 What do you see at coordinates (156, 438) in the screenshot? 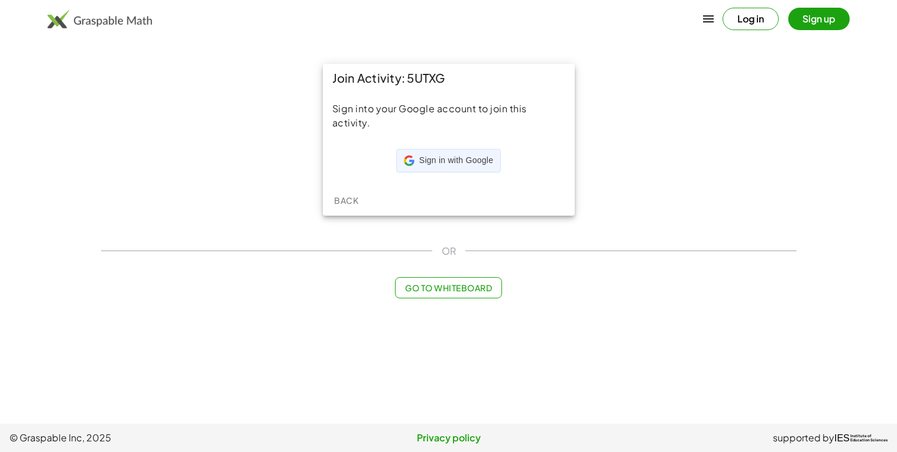
I see `span: © Graspable Inc, 2025` at bounding box center [156, 438].